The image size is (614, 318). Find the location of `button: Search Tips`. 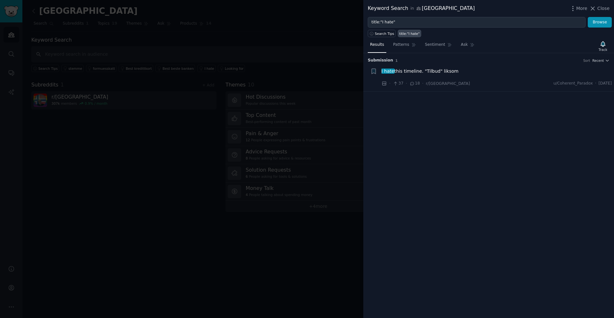

button: Search Tips is located at coordinates (382, 33).